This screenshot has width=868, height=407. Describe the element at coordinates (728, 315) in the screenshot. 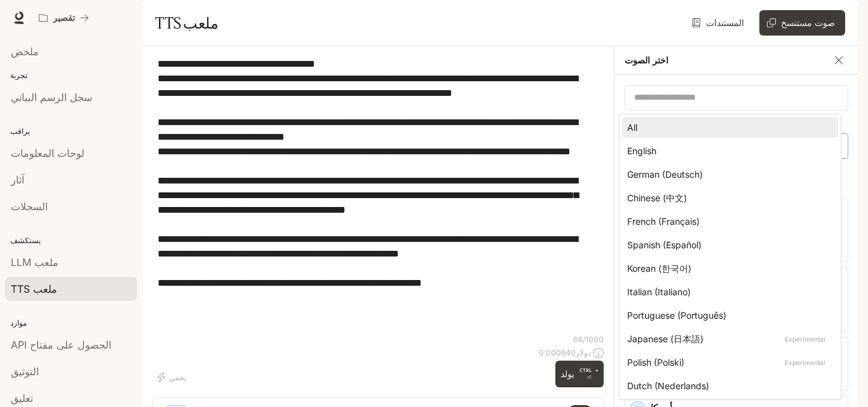

I see `div: Portuguese (Português)` at that location.